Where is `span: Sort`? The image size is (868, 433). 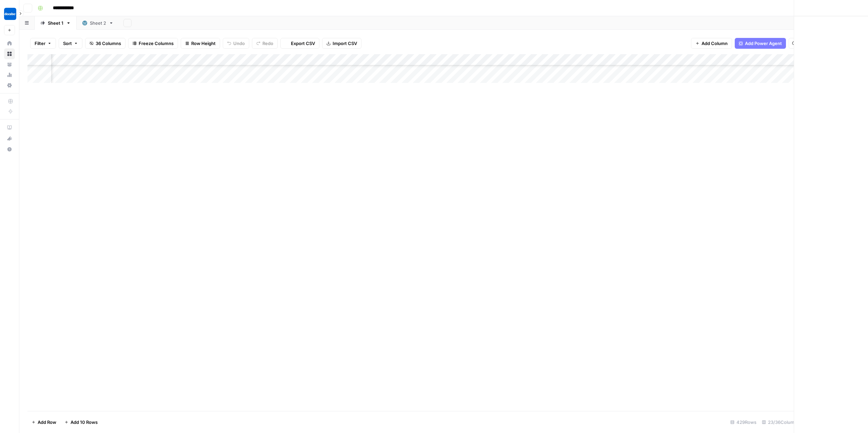 span: Sort is located at coordinates (67, 43).